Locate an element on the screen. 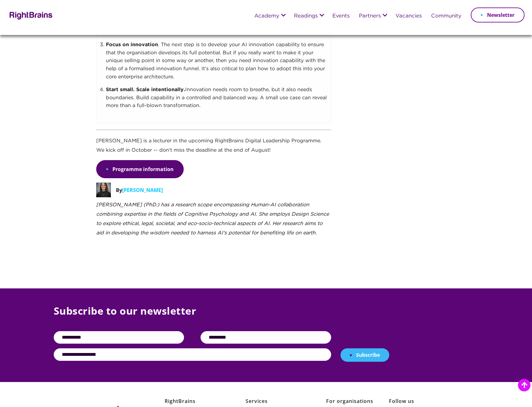 This screenshot has width=532, height=407. a: Vacancies is located at coordinates (408, 16).